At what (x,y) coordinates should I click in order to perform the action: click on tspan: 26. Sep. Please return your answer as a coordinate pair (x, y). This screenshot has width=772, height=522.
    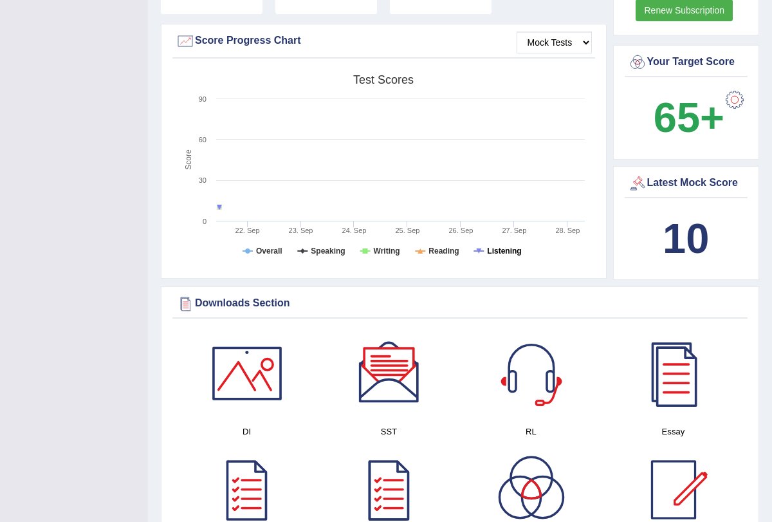
    Looking at the image, I should click on (461, 230).